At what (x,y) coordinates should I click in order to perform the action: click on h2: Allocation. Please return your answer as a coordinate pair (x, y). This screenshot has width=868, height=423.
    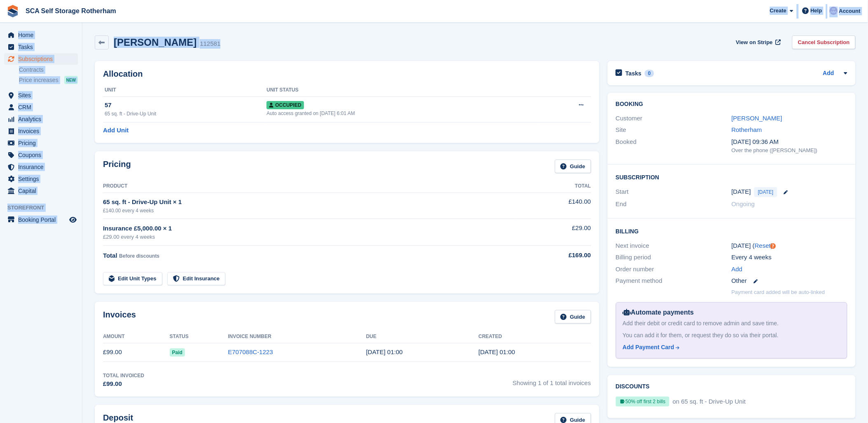
    Looking at the image, I should click on (347, 74).